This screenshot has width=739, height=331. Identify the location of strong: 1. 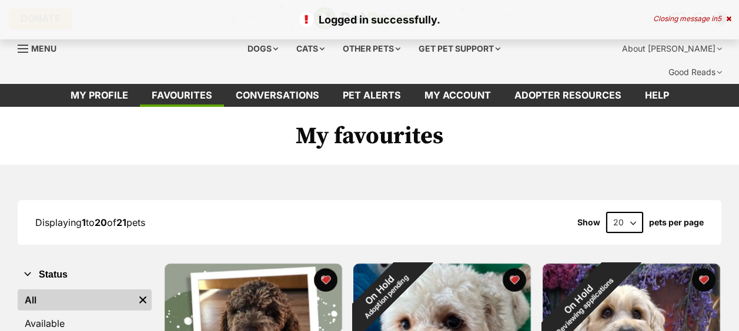
(83, 223).